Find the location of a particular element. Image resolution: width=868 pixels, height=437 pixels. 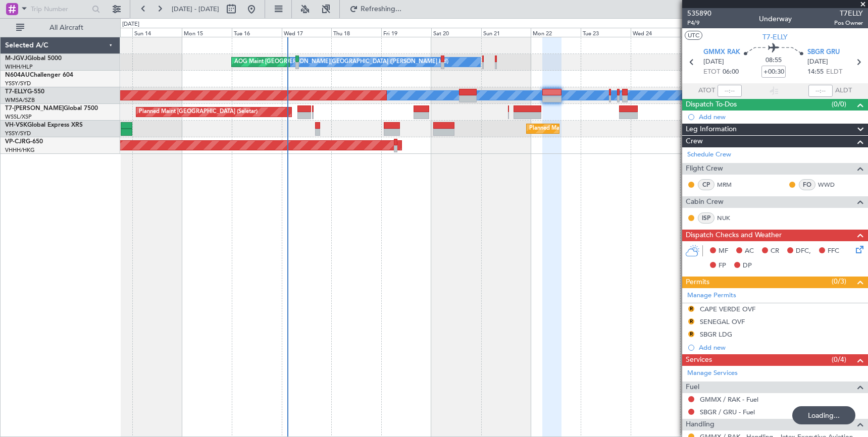

span: AC is located at coordinates (749, 251).